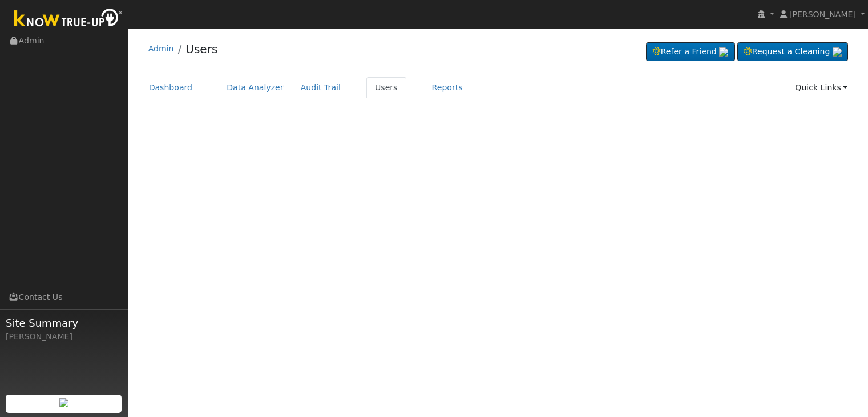  Describe the element at coordinates (161, 48) in the screenshot. I see `a: Admin` at that location.